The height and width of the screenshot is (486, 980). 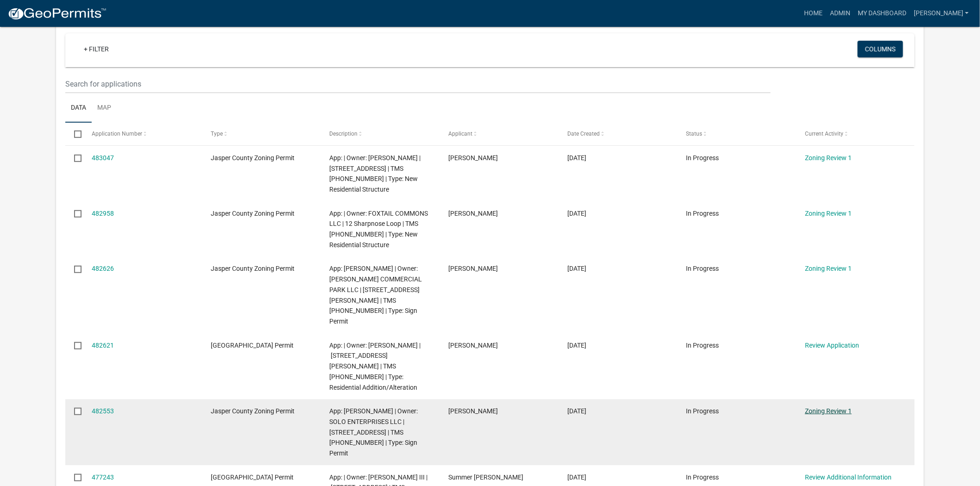 I want to click on span: Summer Trull, so click(x=486, y=477).